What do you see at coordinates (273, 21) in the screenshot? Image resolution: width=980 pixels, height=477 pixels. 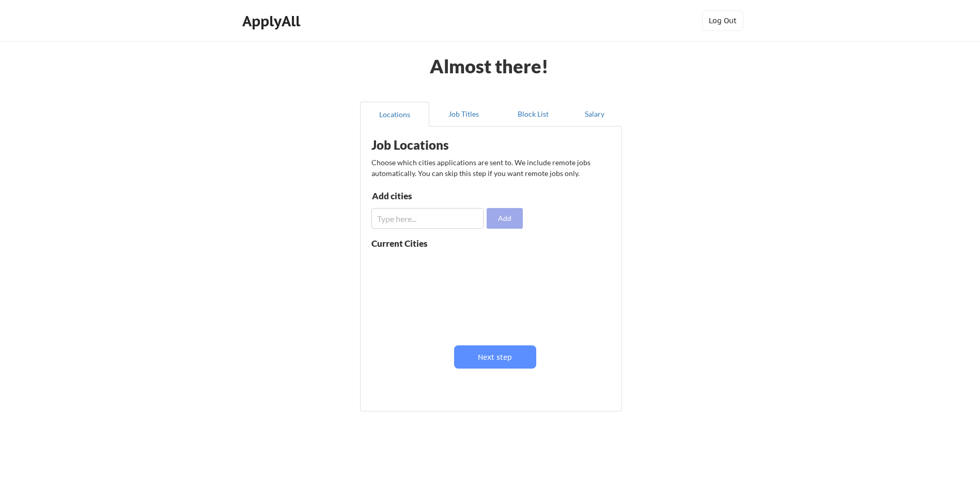 I see `div: ApplyAll` at bounding box center [273, 21].